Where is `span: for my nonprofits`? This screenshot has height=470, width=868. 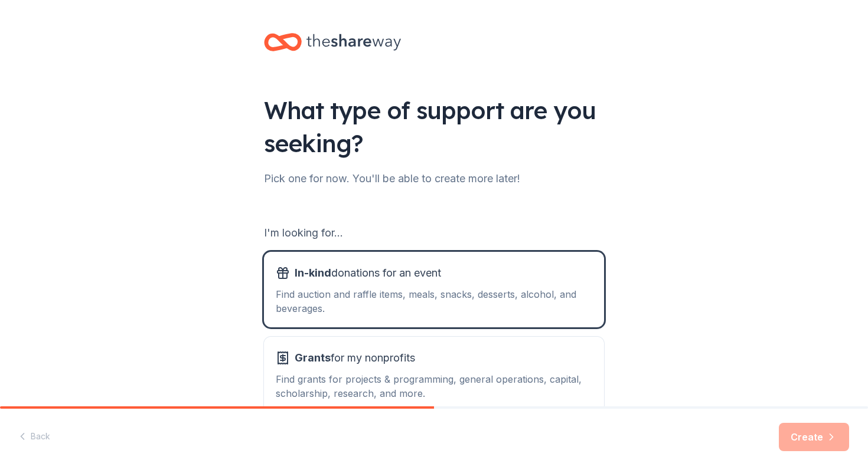 span: for my nonprofits is located at coordinates (355, 358).